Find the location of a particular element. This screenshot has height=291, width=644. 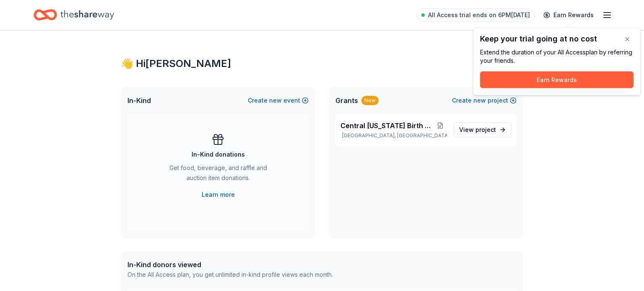

div: New is located at coordinates (370, 100).